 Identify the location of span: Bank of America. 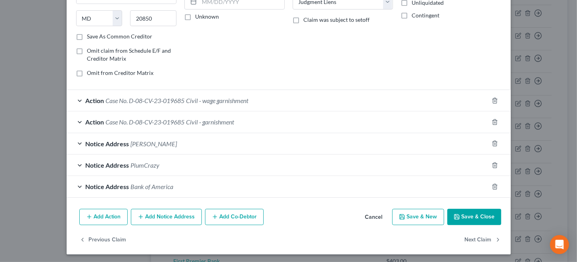
(152, 186).